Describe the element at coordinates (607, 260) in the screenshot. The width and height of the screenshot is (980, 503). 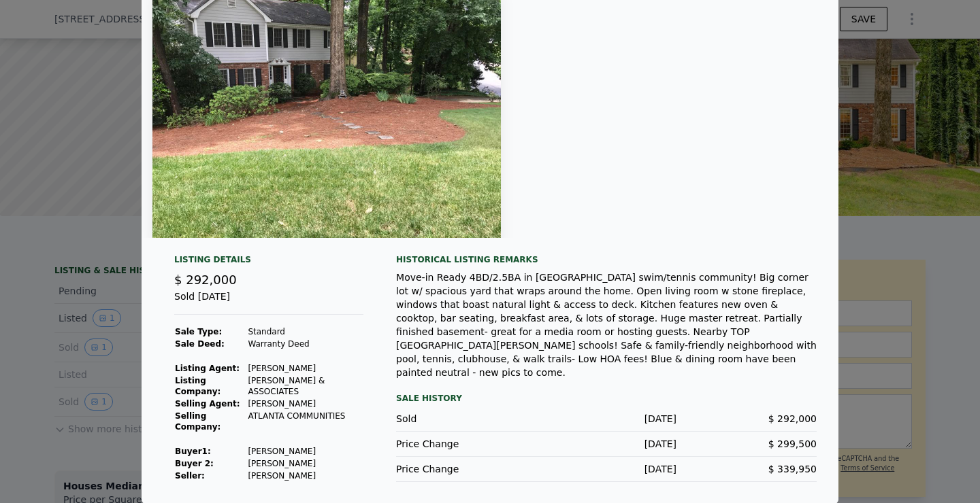
I see `div: Historical Listing remarks` at that location.